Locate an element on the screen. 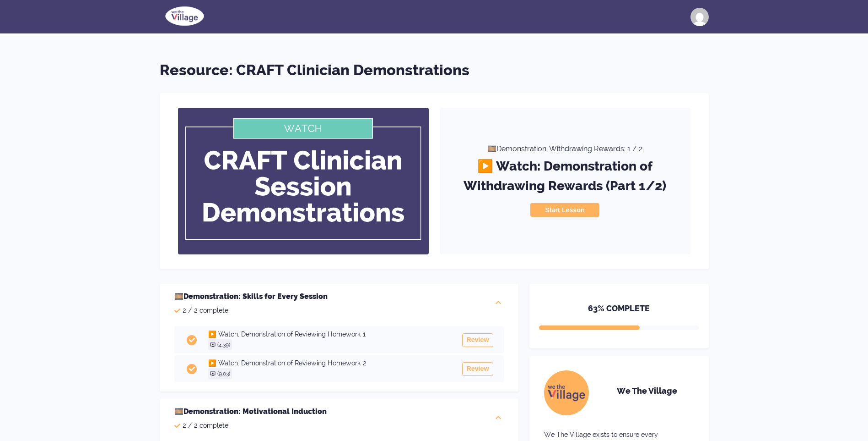 This screenshot has height=441, width=868. a: ▶️ Watch: Demonstration of Reviewing Homework 1(4:39) is located at coordinates (330, 339).